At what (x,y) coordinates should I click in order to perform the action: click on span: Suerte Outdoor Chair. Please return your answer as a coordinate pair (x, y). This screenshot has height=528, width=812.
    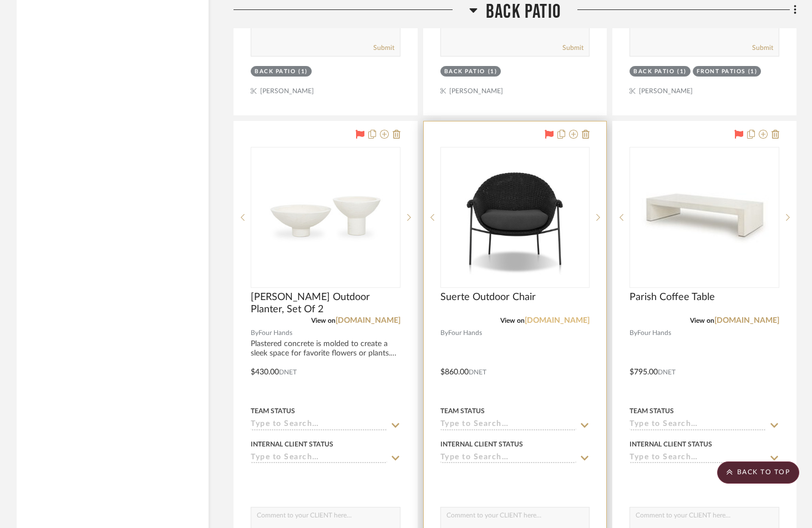
    Looking at the image, I should click on (488, 297).